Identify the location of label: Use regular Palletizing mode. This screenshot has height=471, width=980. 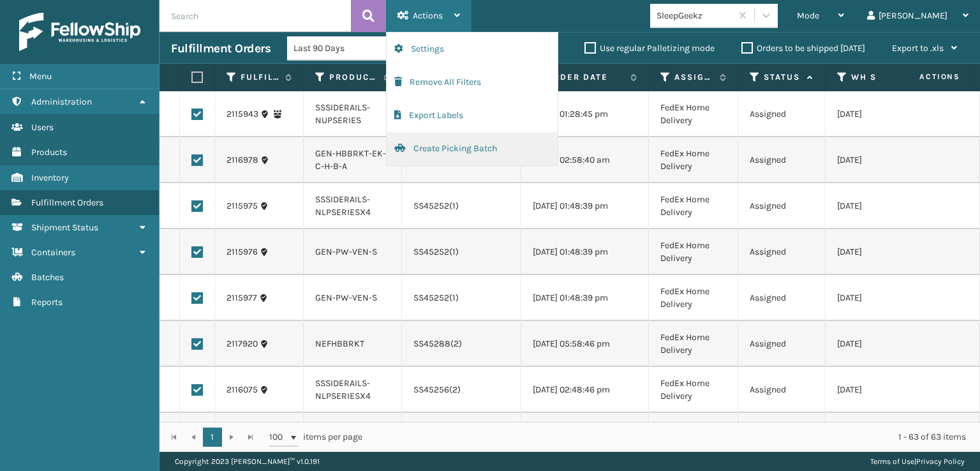
(649, 48).